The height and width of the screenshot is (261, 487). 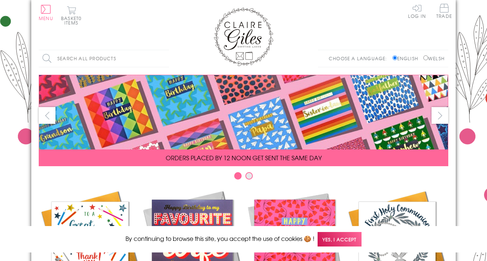 What do you see at coordinates (73, 20) in the screenshot?
I see `span: 0 items` at bounding box center [73, 20].